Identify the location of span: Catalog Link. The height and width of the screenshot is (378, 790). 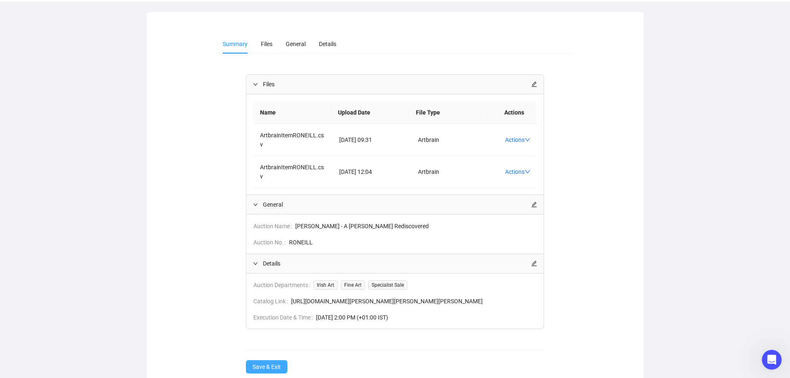
(272, 301).